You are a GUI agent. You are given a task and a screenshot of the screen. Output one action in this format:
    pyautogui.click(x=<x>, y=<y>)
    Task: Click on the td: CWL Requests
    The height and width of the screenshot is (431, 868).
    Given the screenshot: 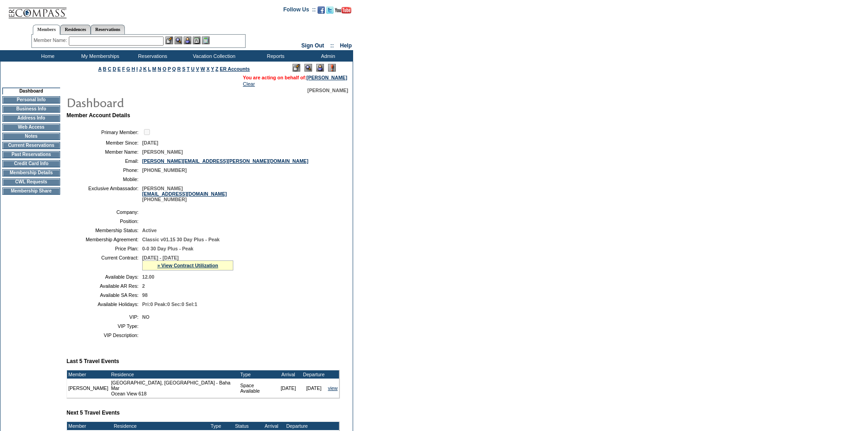 What is the action you would take?
    pyautogui.click(x=31, y=182)
    